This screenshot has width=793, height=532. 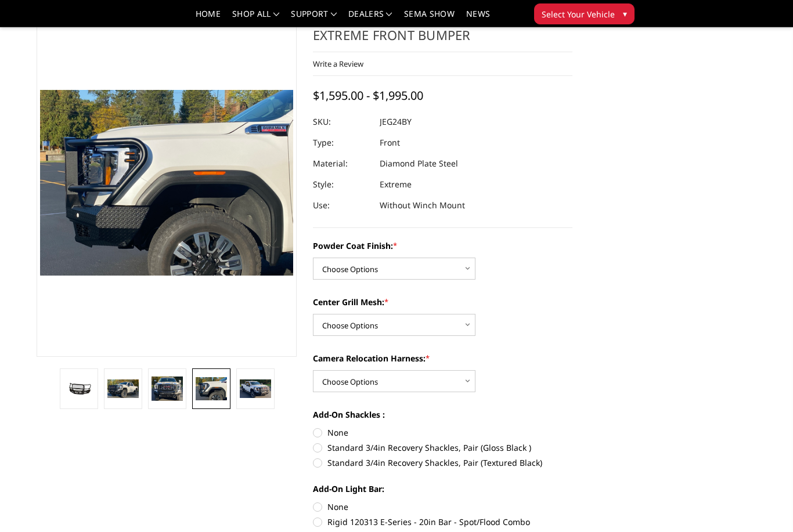 I want to click on label: Rigid 120313 E-Series - 20in Bar - Spot/Flood Combo, so click(x=443, y=521).